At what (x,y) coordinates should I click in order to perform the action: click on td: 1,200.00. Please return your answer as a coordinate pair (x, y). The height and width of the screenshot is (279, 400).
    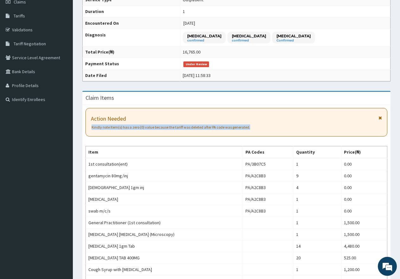
    Looking at the image, I should click on (364, 269).